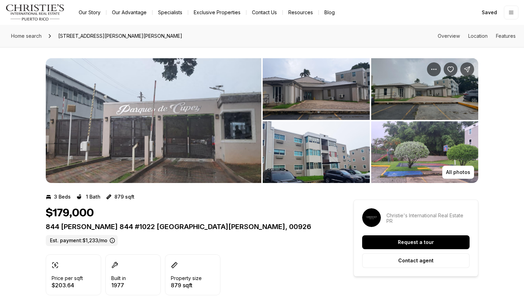 The height and width of the screenshot is (297, 524). I want to click on li: 2 of 6, so click(370, 121).